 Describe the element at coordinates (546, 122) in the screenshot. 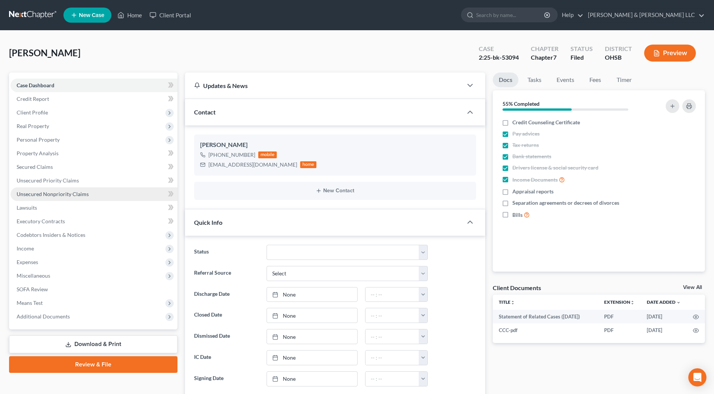

I see `span: Credit Counseling Certificate` at that location.